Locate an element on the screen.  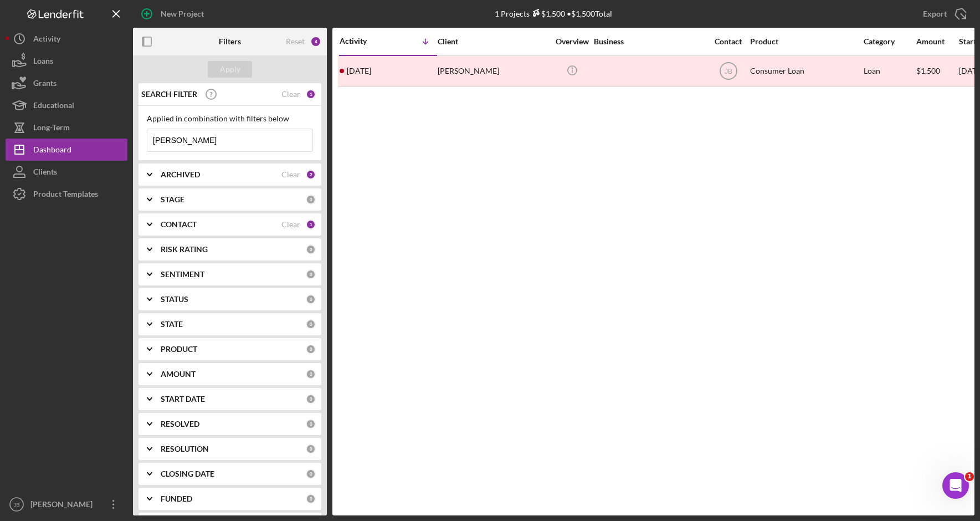
div: Grants is located at coordinates (45, 84).